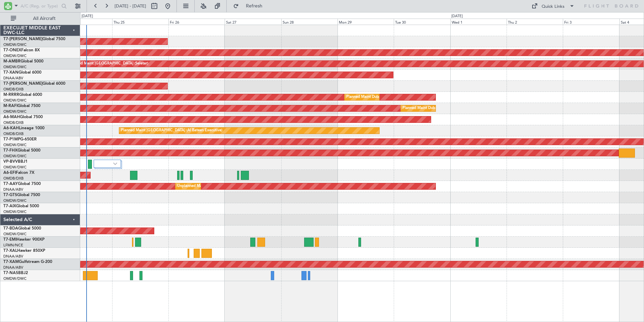  What do you see at coordinates (22, 184) in the screenshot?
I see `a: T7-AAYGlobal 7500` at bounding box center [22, 184].